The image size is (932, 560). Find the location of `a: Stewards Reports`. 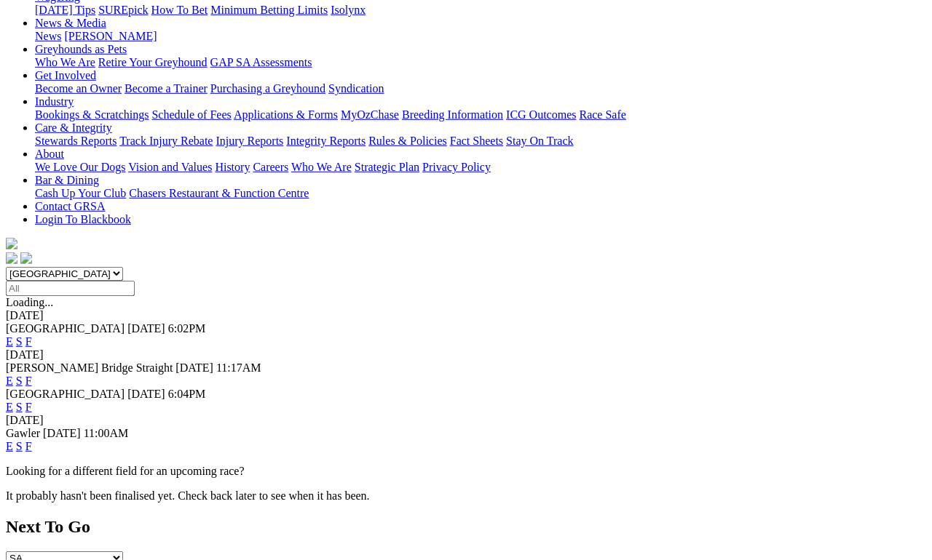

a: Stewards Reports is located at coordinates (75, 140).